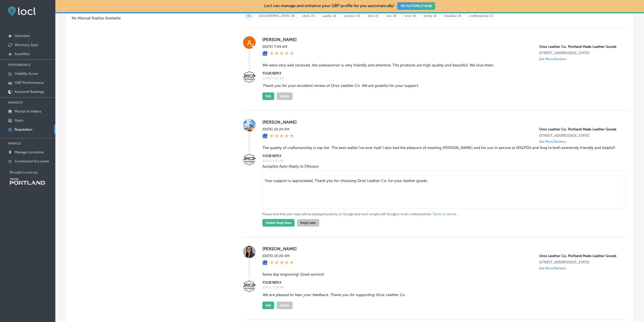  What do you see at coordinates (28, 182) in the screenshot?
I see `img: Travel Portland` at bounding box center [28, 182].